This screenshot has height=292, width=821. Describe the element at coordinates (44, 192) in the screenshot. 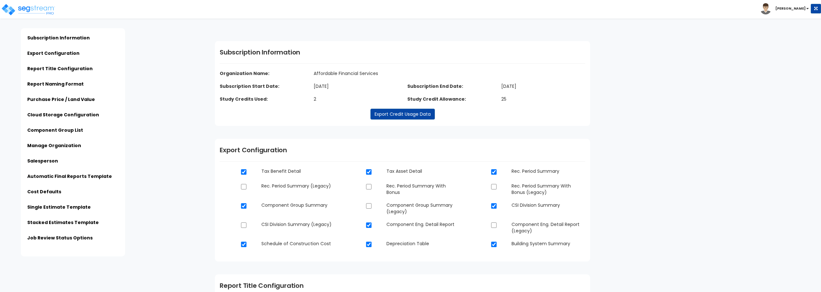

I see `a: Cost Defaults` at that location.